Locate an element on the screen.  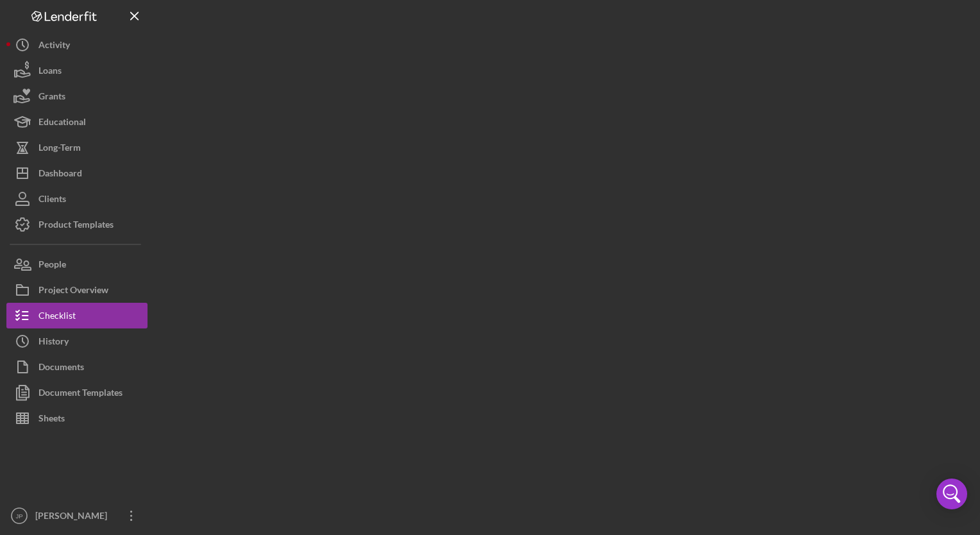
a: Project Overview is located at coordinates (77, 290).